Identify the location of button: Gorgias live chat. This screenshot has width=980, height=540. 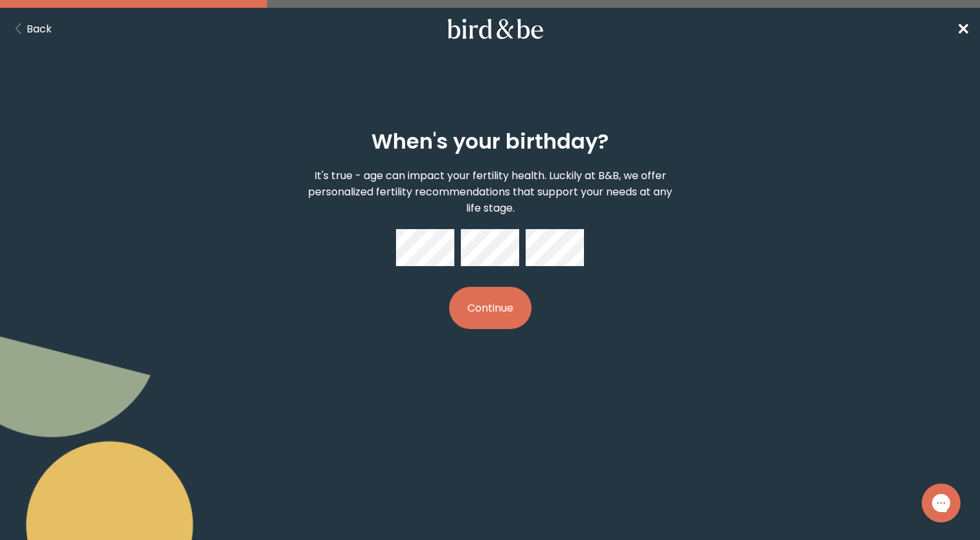
(26, 24).